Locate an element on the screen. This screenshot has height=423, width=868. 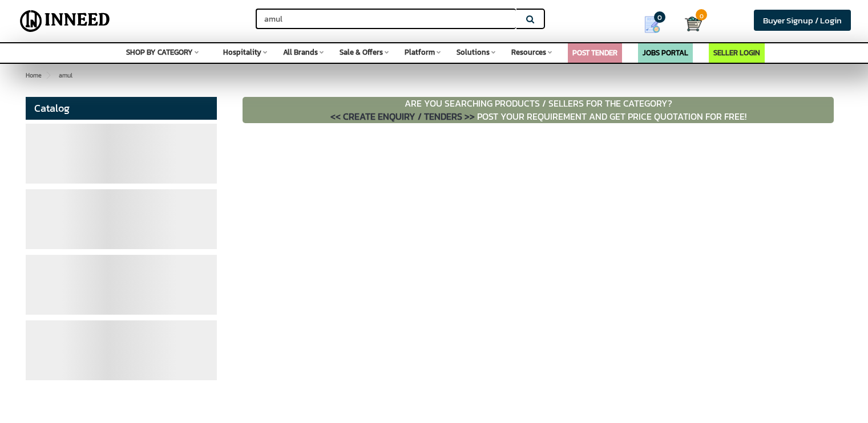
span: << CREATE ENQUIRY / TENDERS >> is located at coordinates (402, 117).